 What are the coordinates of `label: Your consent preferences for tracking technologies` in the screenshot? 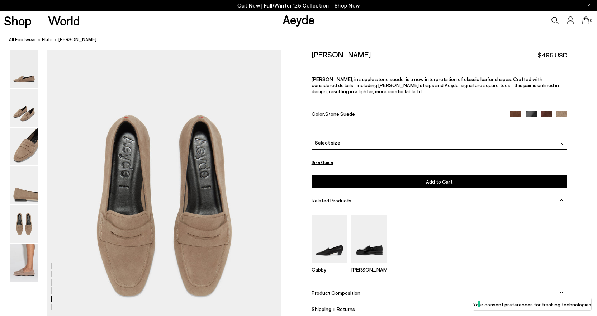 It's located at (532, 304).